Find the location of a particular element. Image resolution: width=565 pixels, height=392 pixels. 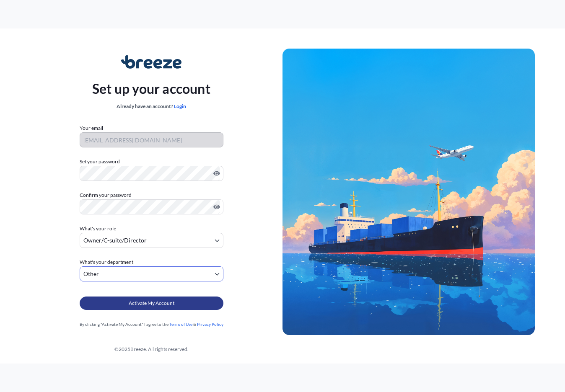

span: Owner/C-suite/Director is located at coordinates (115, 240).